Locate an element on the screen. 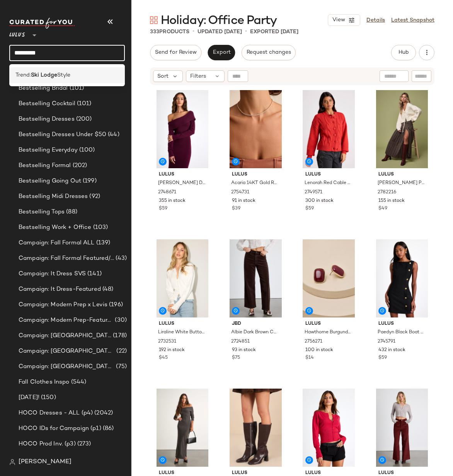 The height and width of the screenshot is (476, 453). span: (88) is located at coordinates (71, 212).